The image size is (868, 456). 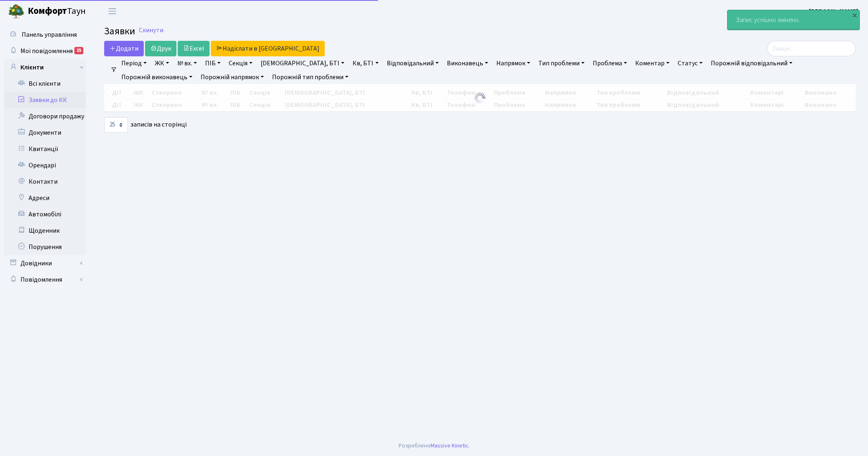 What do you see at coordinates (45, 182) in the screenshot?
I see `a: Контакти` at bounding box center [45, 182].